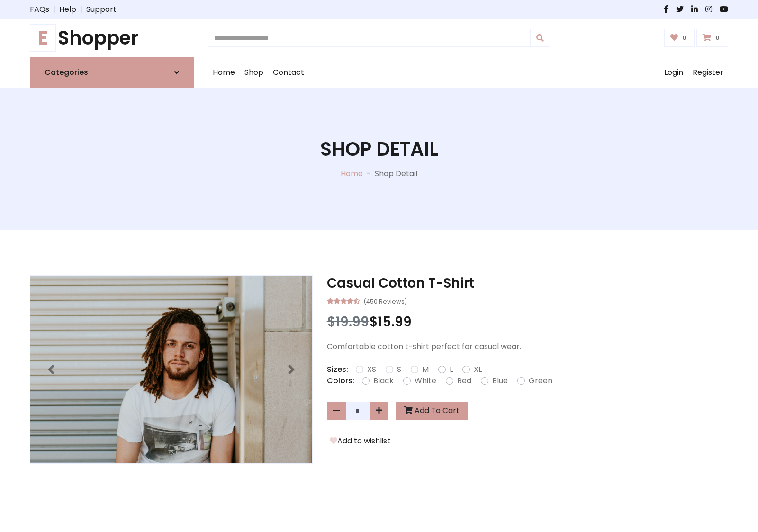 Image resolution: width=758 pixels, height=532 pixels. What do you see at coordinates (426, 369) in the screenshot?
I see `label: M` at bounding box center [426, 369].